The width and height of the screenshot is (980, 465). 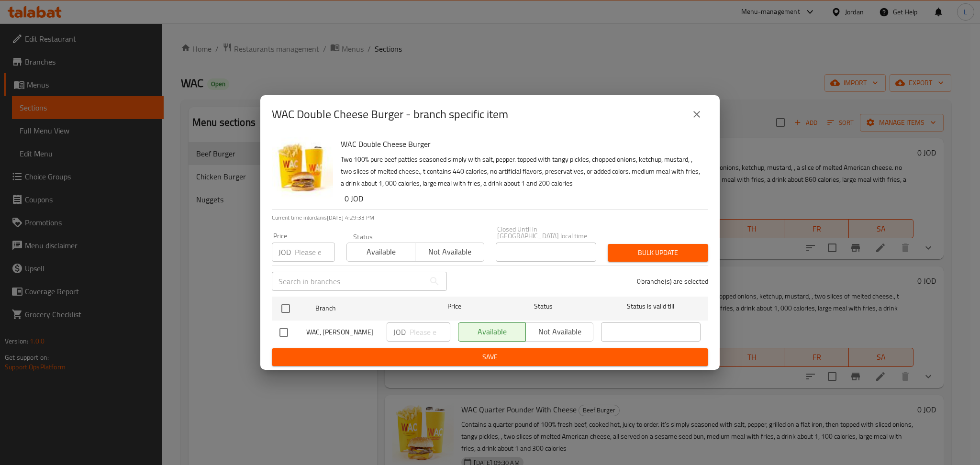 What do you see at coordinates (697, 114) in the screenshot?
I see `button: close` at bounding box center [697, 114].